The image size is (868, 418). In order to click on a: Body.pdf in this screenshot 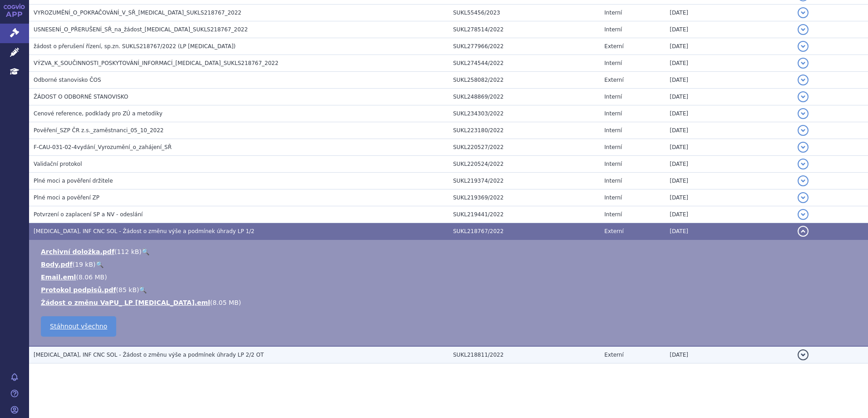, I will do `click(57, 265)`.